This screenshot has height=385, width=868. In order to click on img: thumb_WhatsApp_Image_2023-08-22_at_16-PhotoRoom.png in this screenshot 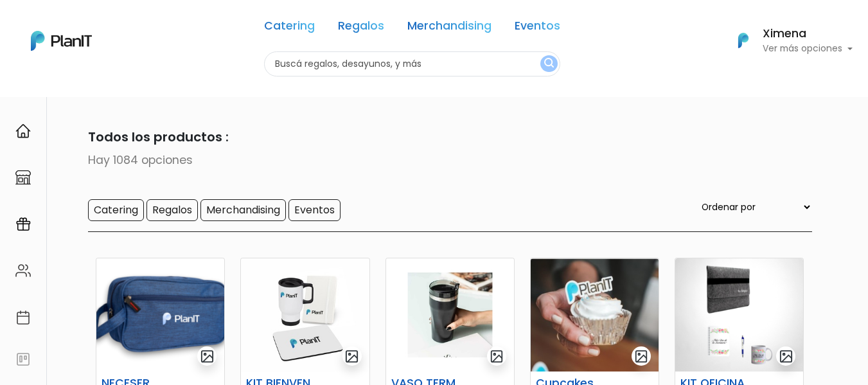, I will do `click(739, 315)`.